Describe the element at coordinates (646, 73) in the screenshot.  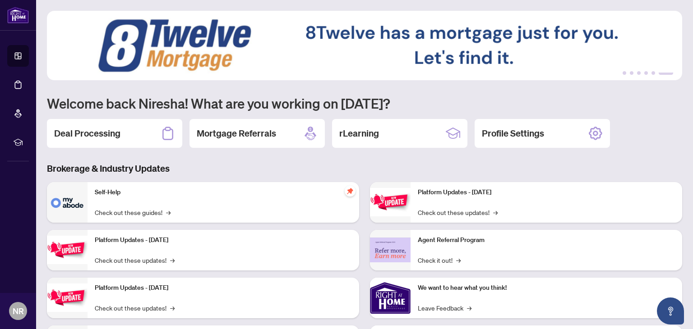
I see `button: 4` at that location.